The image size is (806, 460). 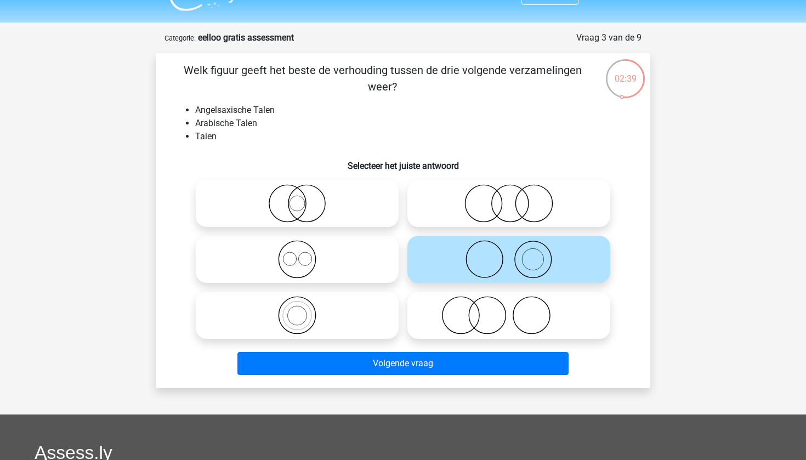 I want to click on p: Welk figuur geeft het beste de verhouding tussen de drie volgende verzamelingen weer?, so click(x=382, y=78).